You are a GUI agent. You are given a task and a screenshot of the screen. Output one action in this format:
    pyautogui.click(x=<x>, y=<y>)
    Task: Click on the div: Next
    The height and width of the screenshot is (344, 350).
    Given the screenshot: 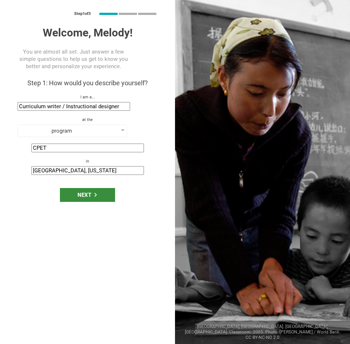 What is the action you would take?
    pyautogui.click(x=87, y=195)
    